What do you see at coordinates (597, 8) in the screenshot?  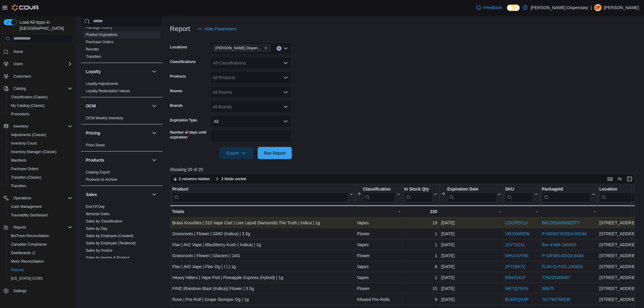 I see `div: Dipalibahen Patel` at bounding box center [597, 8].